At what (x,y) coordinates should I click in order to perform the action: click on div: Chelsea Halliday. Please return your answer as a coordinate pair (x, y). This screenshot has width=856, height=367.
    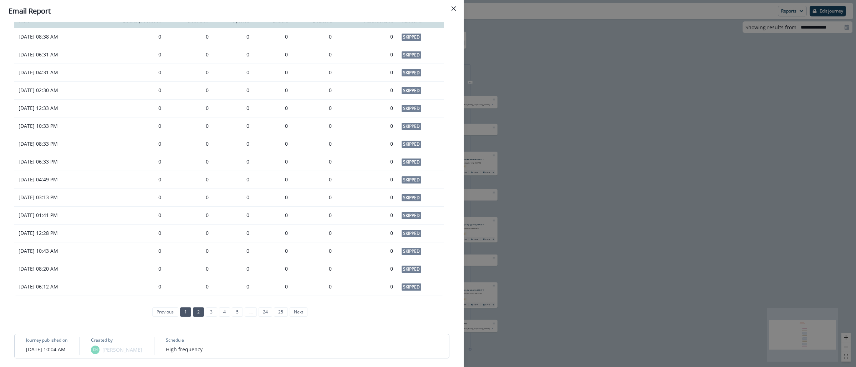
    Looking at the image, I should click on (95, 350).